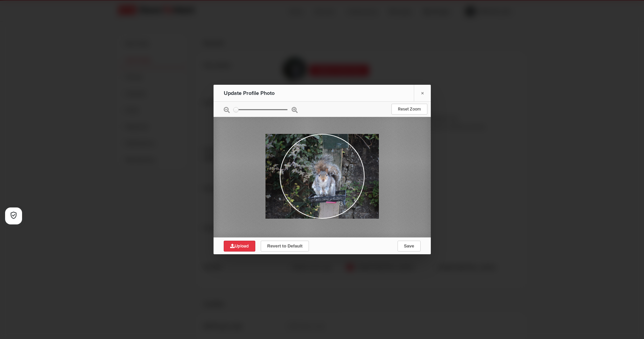 This screenshot has height=339, width=644. Describe the element at coordinates (285, 246) in the screenshot. I see `button: Revert to Default` at that location.